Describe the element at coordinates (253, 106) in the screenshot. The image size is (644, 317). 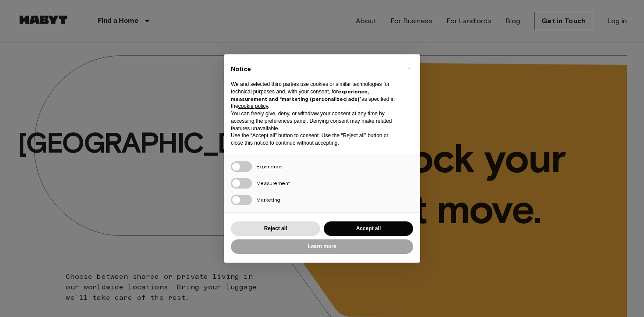
I see `a: cookie policy` at that location.